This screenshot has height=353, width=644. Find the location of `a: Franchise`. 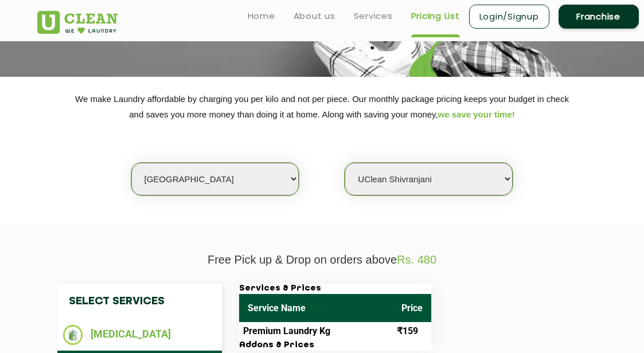

a: Franchise is located at coordinates (599, 16).